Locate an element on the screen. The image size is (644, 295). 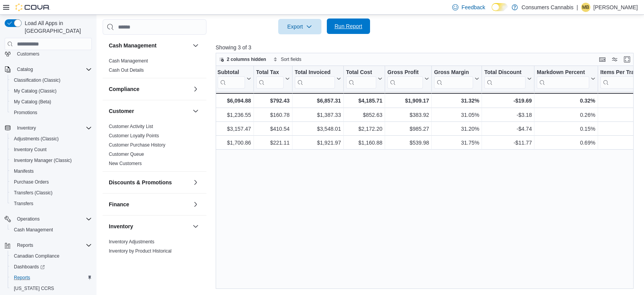
span: Customer Loyalty Points is located at coordinates (134, 136).